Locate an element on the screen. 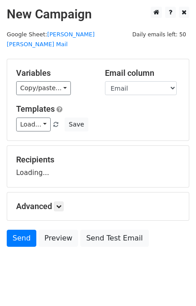  span: Daily emails left: 50 is located at coordinates (159, 35).